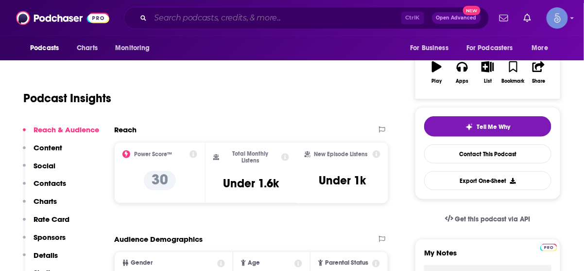  What do you see at coordinates (539, 72) in the screenshot?
I see `button: Share` at bounding box center [539, 72].